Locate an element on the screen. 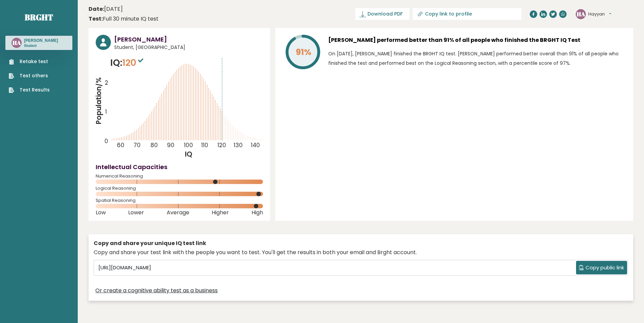 Image resolution: width=644 pixels, height=323 pixels. tspan: Population/% is located at coordinates (99, 101).